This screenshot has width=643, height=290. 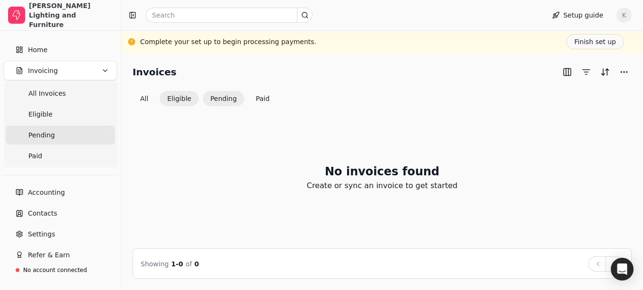 What do you see at coordinates (60, 114) in the screenshot?
I see `a: Eligible` at bounding box center [60, 114].